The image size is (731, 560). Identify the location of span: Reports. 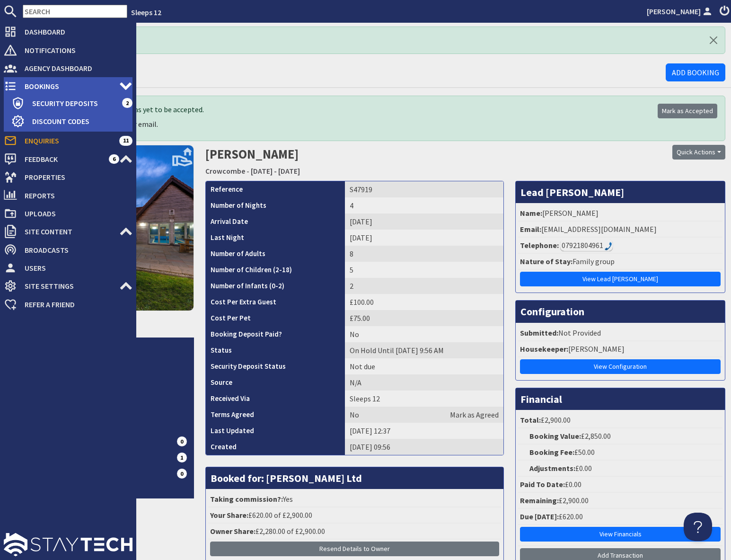
(75, 196).